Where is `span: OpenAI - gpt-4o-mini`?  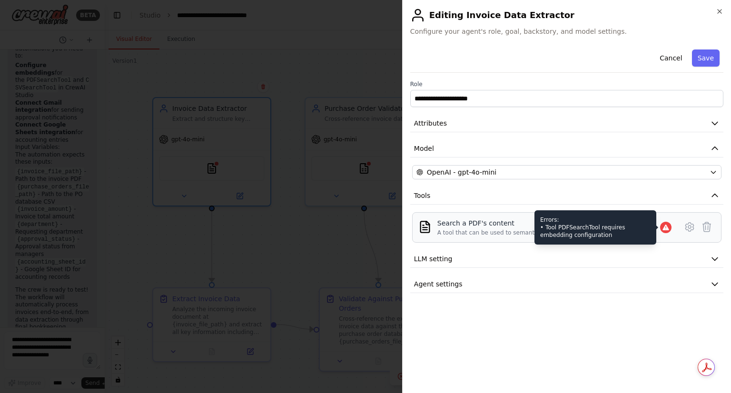 span: OpenAI - gpt-4o-mini is located at coordinates (461, 172).